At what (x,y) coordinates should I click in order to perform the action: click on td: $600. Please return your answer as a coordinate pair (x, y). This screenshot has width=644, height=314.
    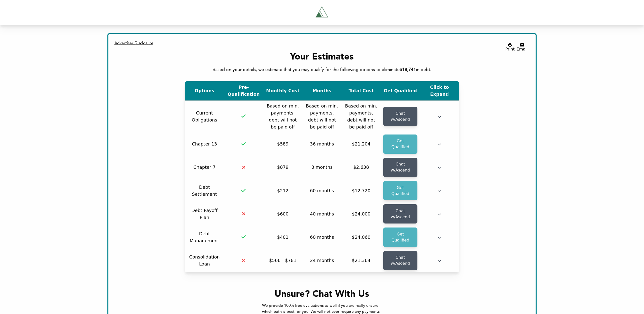
    Looking at the image, I should click on (283, 214).